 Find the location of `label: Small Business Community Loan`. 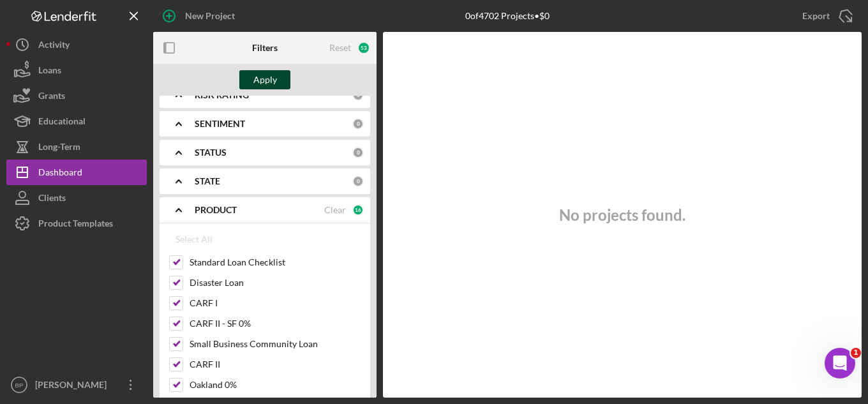

label: Small Business Community Loan is located at coordinates (275, 345).